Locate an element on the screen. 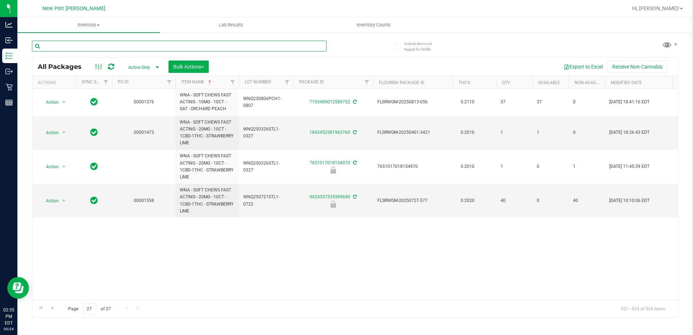 The width and height of the screenshot is (693, 335). span: Inventory is located at coordinates (88, 25).